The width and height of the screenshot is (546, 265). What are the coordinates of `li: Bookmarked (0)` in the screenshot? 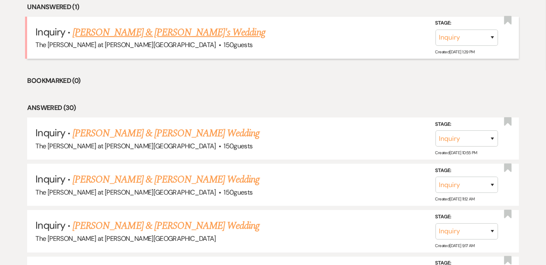 It's located at (273, 81).